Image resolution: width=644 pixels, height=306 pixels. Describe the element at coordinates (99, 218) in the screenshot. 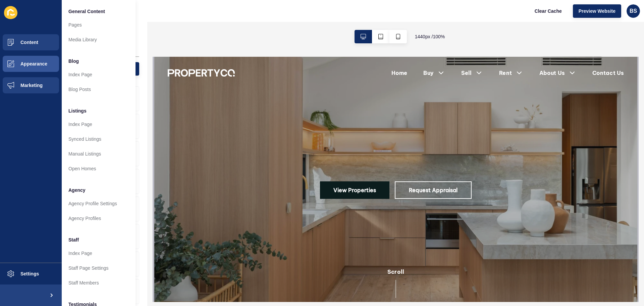

I see `a: Agency Profiles` at that location.